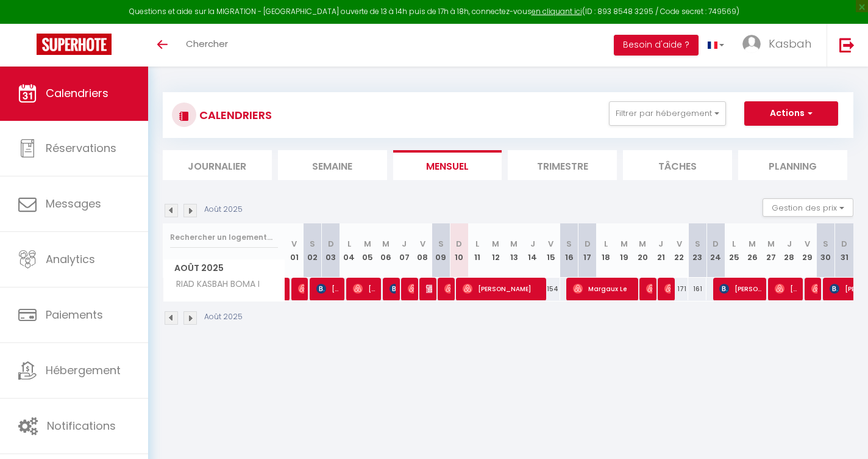 The height and width of the screenshot is (459, 868). What do you see at coordinates (386, 250) in the screenshot?
I see `th: 06` at bounding box center [386, 250].